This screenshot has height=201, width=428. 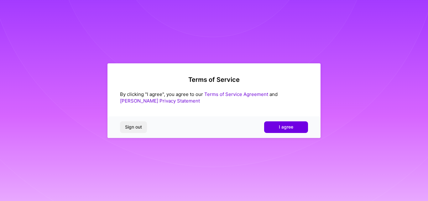 What do you see at coordinates (236, 94) in the screenshot?
I see `a: Terms of Service Agreement` at bounding box center [236, 94].